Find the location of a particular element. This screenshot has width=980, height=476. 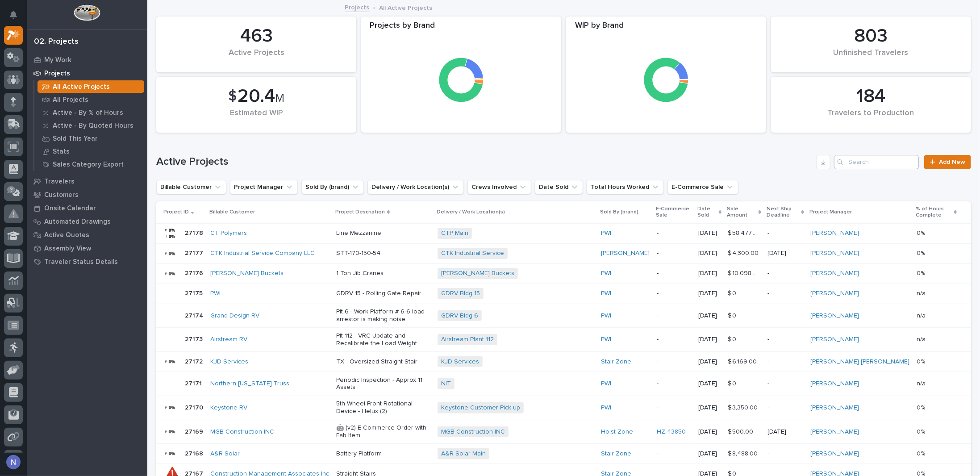

p: Sold By (brand) is located at coordinates (619, 212).